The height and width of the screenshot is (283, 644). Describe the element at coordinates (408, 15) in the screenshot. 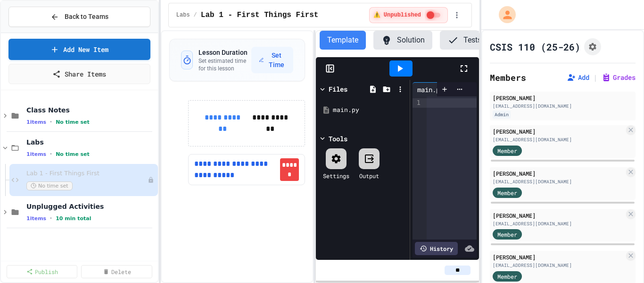

I see `div: ⚠️ Students cannot see this content! Click the toggle to publish it and make it visible to your c...` at that location.